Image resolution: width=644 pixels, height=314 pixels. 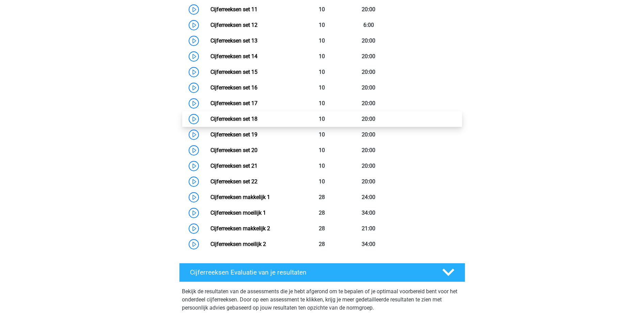 What do you see at coordinates (238, 213) in the screenshot?
I see `a: Cijferreeksen moeilijk 1` at bounding box center [238, 213].